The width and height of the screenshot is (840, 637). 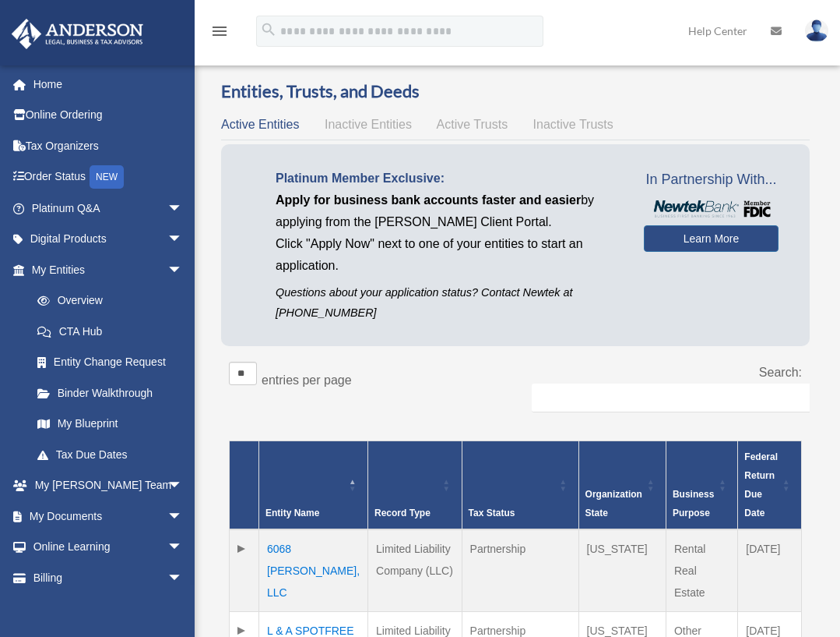 What do you see at coordinates (108, 84) in the screenshot?
I see `a: Home` at bounding box center [108, 84].